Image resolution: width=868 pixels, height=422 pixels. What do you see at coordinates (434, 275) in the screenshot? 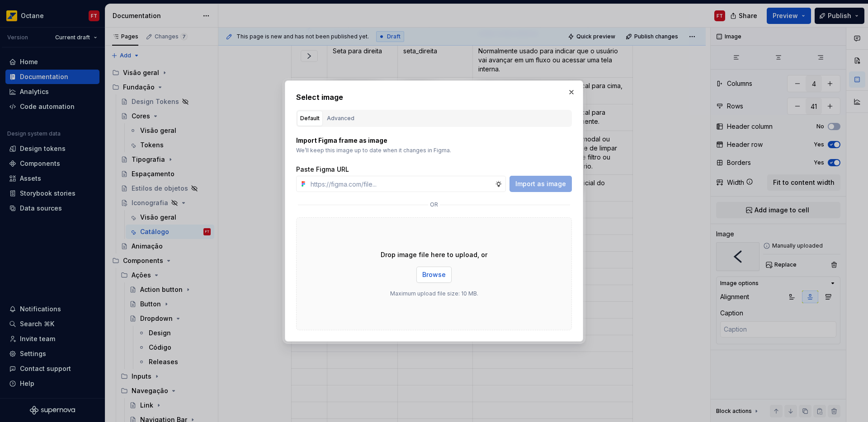
I see `button: Browse` at bounding box center [434, 275].